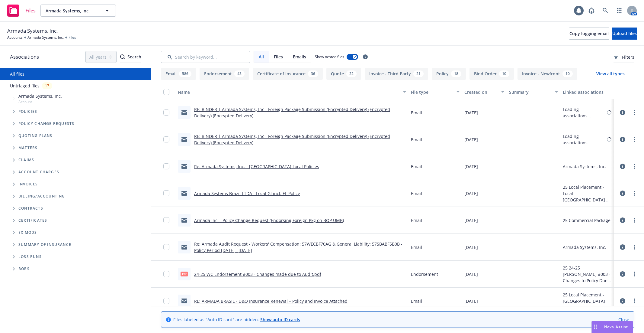 The height and width of the screenshot is (333, 644). Describe the element at coordinates (40, 102) in the screenshot. I see `span: Account` at that location.